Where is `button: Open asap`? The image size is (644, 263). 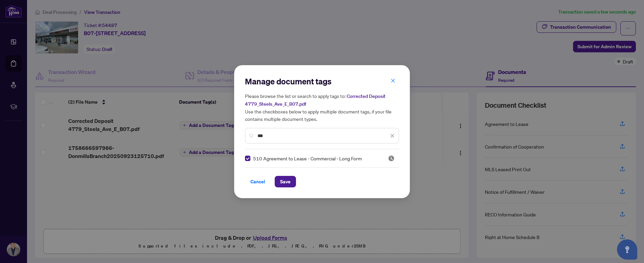 button: Open asap is located at coordinates (627, 250).